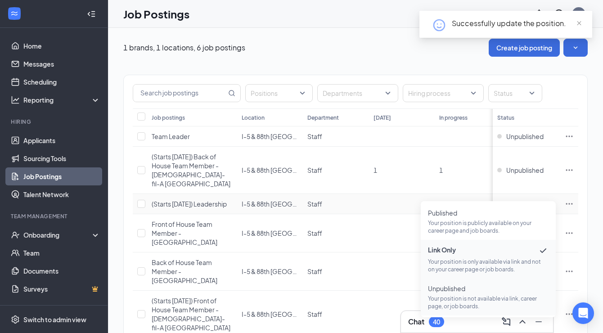 This screenshot has width=603, height=333. I want to click on p: Your position is not available via link, career page, or job boards., so click(488, 302).